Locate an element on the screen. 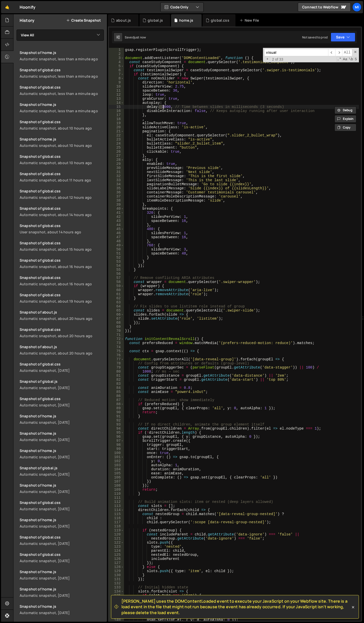 The height and width of the screenshot is (623, 364). div: 120 is located at coordinates (117, 535).